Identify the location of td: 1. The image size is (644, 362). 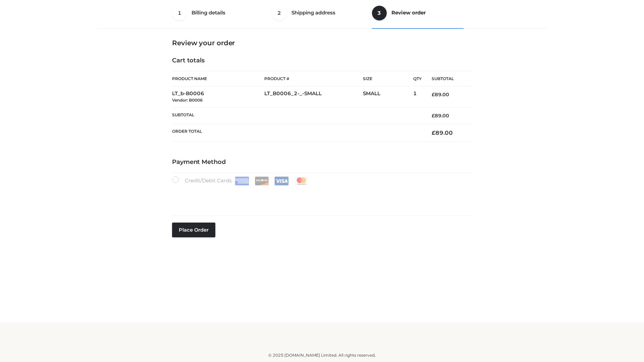
(417, 97).